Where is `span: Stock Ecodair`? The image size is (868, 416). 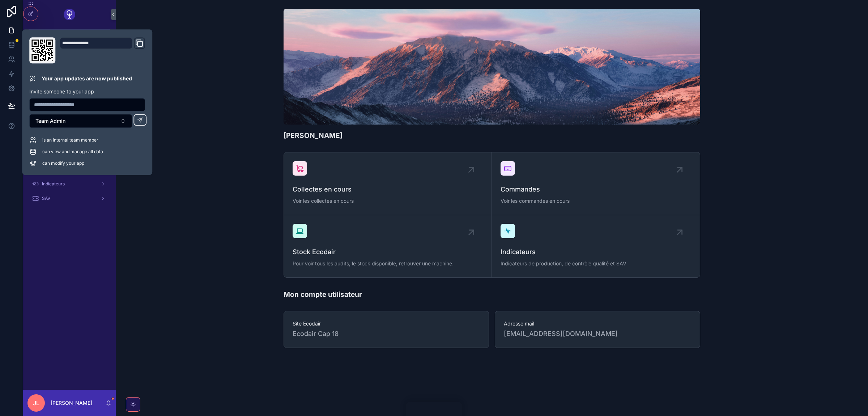 span: Stock Ecodair is located at coordinates (387, 252).